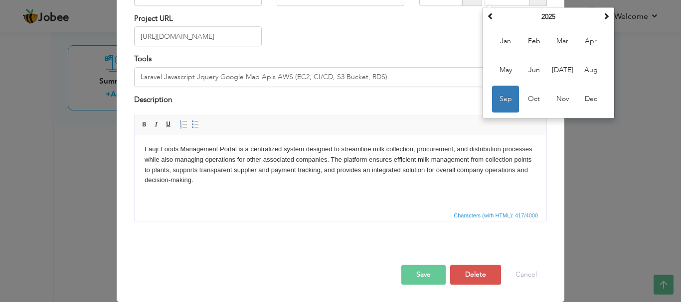 The image size is (681, 302). I want to click on label: Project URL, so click(153, 18).